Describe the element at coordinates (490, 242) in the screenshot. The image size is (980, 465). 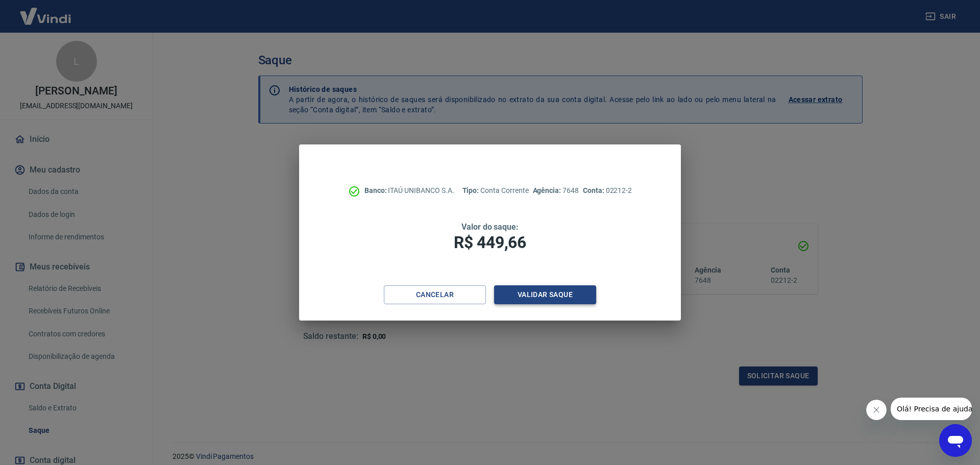
I see `span: R$ 449,66` at that location.